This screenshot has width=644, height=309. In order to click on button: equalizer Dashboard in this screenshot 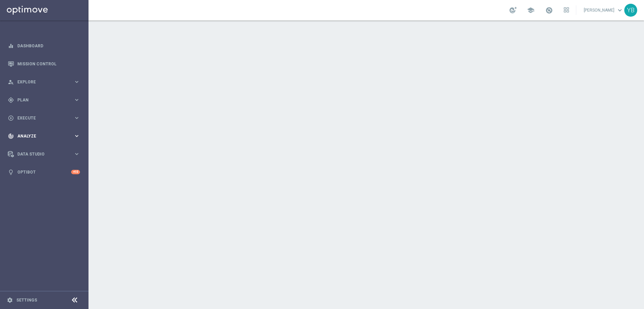, I will do `click(44, 46)`.